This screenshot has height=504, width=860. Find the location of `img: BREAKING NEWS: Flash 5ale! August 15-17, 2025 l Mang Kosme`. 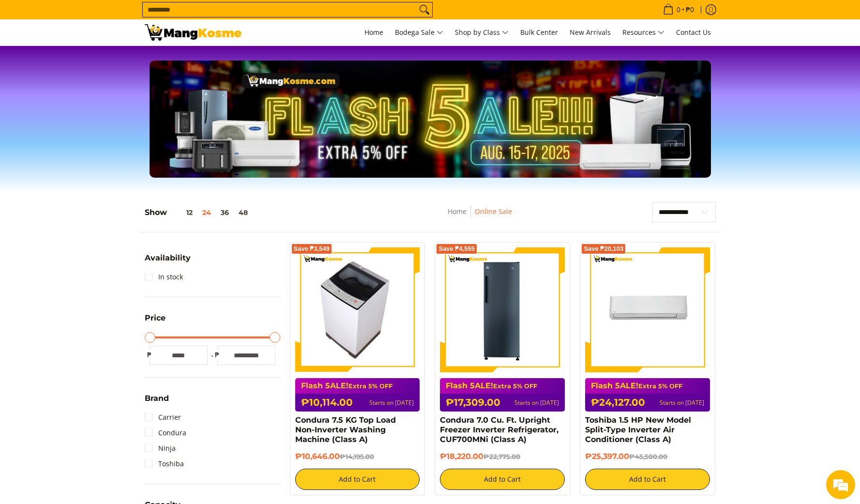

img: BREAKING NEWS: Flash 5ale! August 15-17, 2025 l Mang Kosme is located at coordinates (193, 32).